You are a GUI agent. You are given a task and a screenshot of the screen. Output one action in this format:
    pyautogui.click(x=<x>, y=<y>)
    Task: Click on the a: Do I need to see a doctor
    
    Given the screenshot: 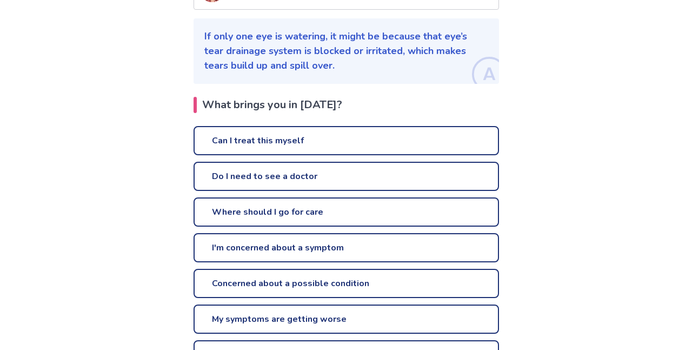 What is the action you would take?
    pyautogui.click(x=346, y=176)
    